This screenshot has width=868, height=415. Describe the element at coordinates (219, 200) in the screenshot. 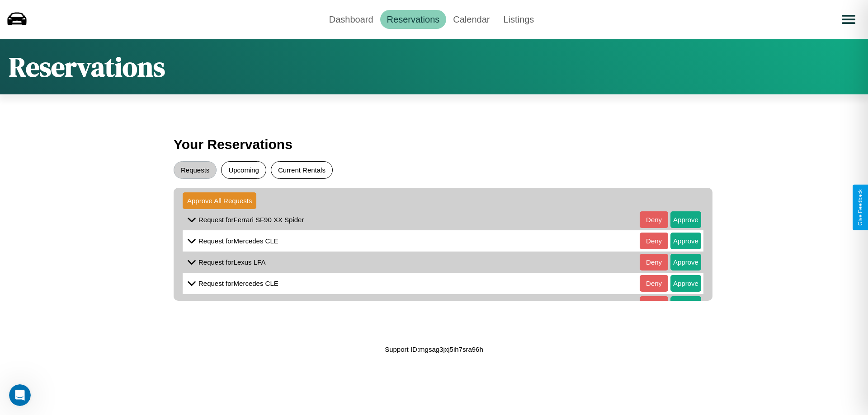

I see `button: Approve All Requests` at that location.